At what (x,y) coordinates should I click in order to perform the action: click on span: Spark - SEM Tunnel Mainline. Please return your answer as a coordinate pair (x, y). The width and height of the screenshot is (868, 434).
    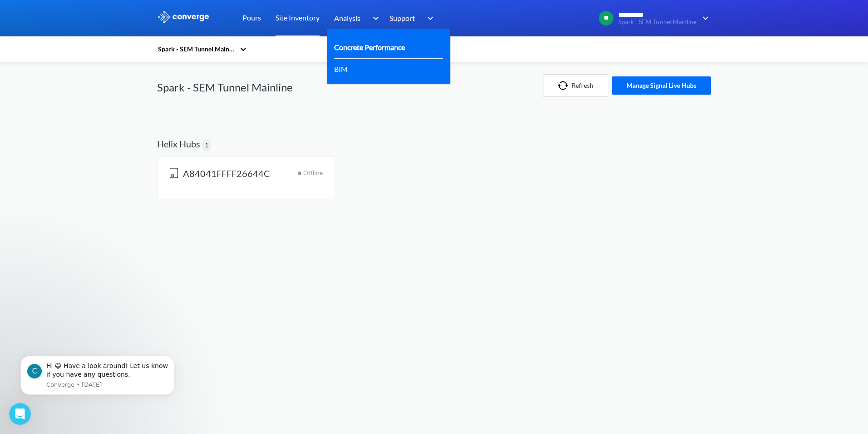
    Looking at the image, I should click on (658, 22).